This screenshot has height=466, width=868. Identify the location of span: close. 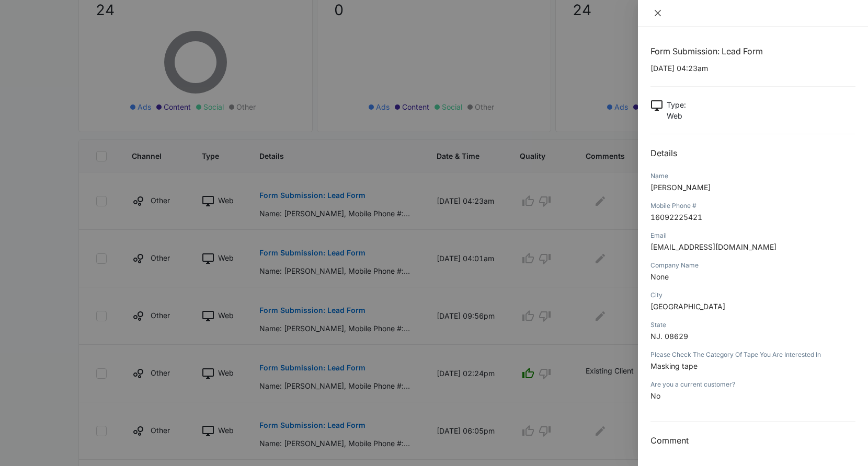
(657, 13).